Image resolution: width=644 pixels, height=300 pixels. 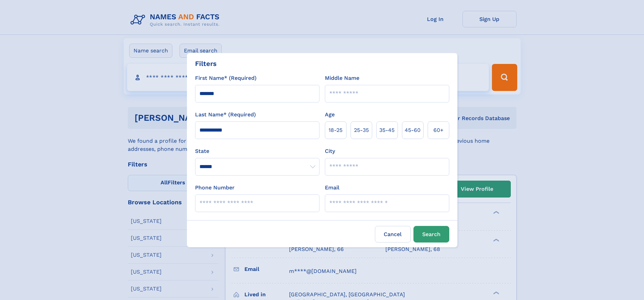 I want to click on label: City, so click(x=330, y=151).